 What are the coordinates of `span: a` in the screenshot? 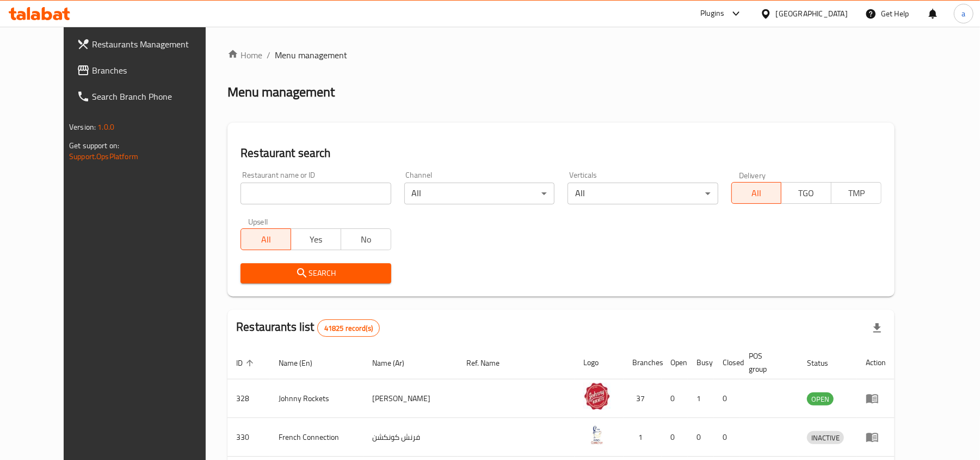 It's located at (963, 14).